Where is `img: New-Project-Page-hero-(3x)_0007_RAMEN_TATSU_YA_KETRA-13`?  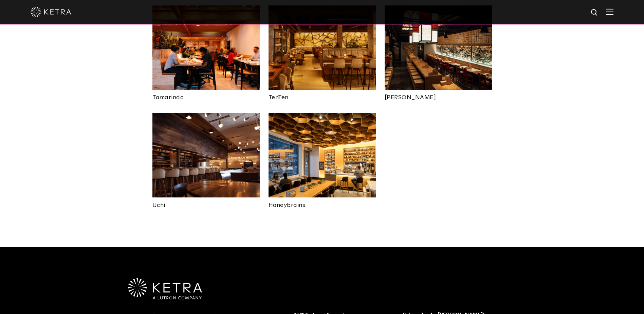 img: New-Project-Page-hero-(3x)_0007_RAMEN_TATSU_YA_KETRA-13 is located at coordinates (438, 48).